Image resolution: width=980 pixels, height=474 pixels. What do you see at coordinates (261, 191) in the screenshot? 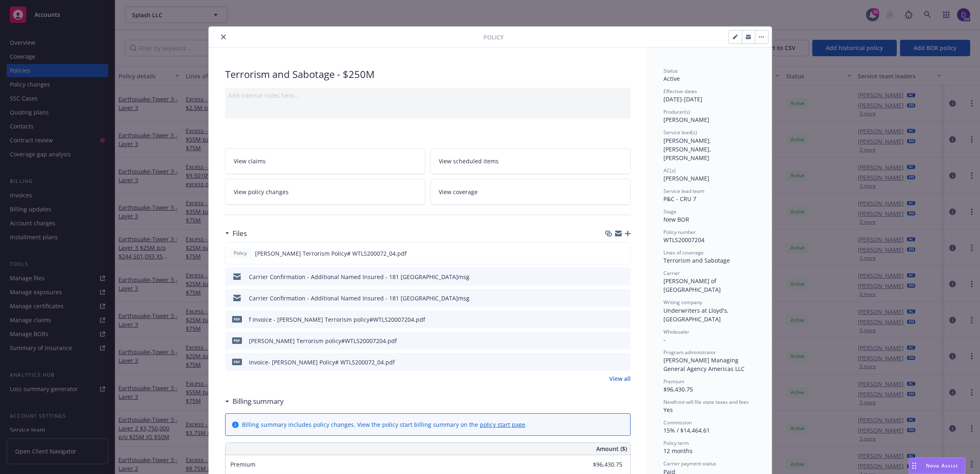
I see `span: View policy changes` at bounding box center [261, 191].